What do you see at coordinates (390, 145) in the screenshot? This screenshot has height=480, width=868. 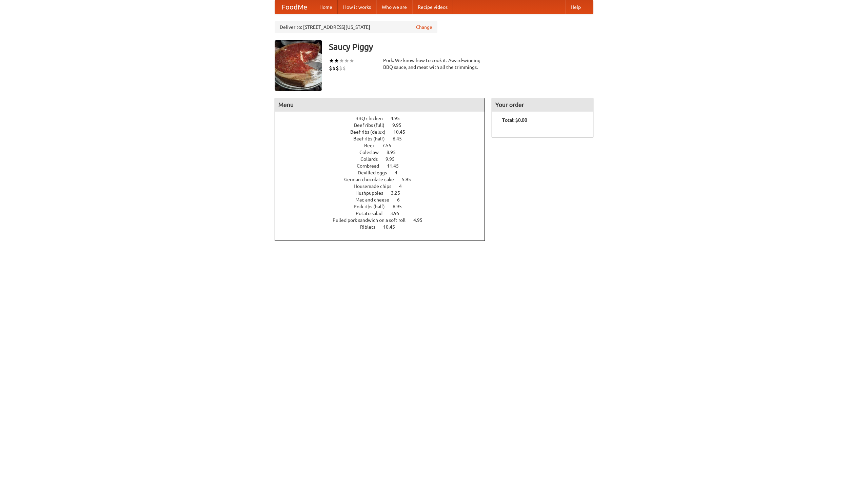 I see `span: 7.55` at bounding box center [390, 145].